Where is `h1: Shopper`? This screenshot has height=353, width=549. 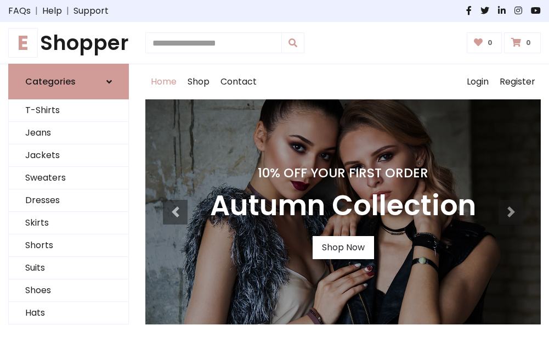
h1: Shopper is located at coordinates (69, 43).